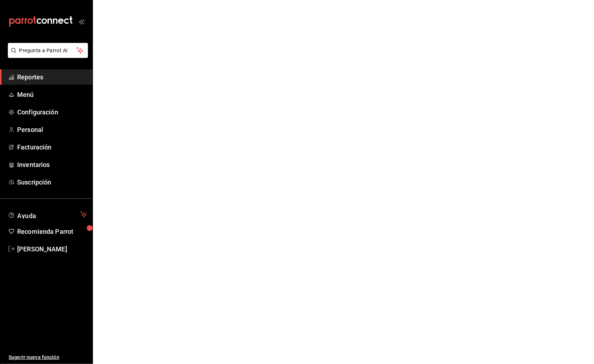 This screenshot has height=364, width=594. Describe the element at coordinates (52, 94) in the screenshot. I see `span: Menú` at that location.